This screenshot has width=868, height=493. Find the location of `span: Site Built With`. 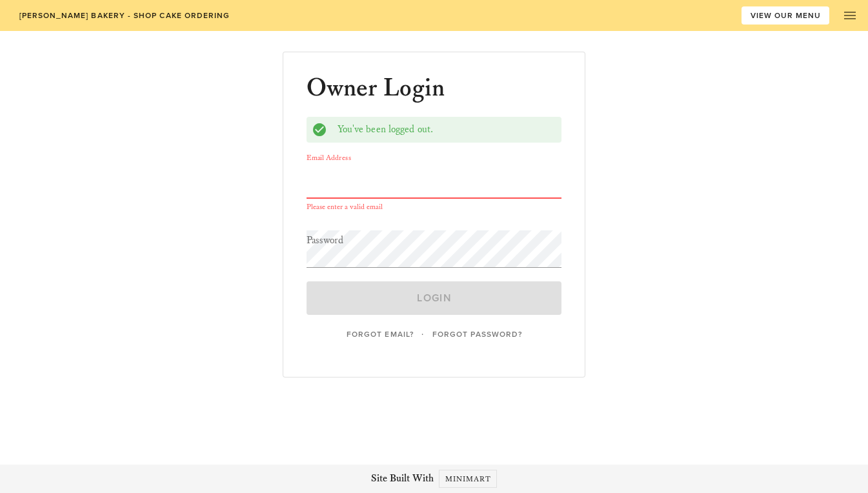

span: Site Built With is located at coordinates (402, 479).